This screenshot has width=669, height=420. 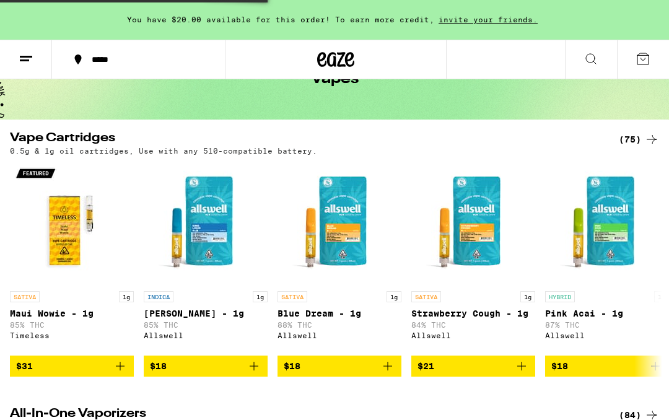 I want to click on p: INDICA, so click(x=159, y=297).